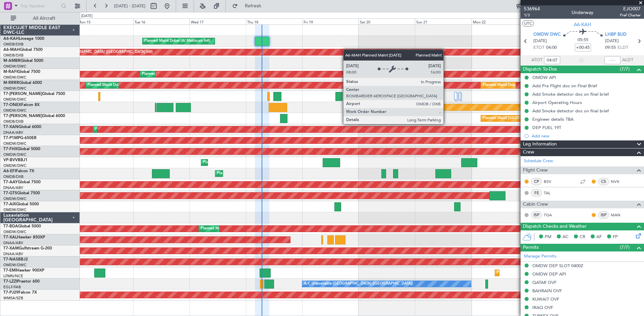  What do you see at coordinates (542, 308) in the screenshot?
I see `div: IRAQ OVF` at bounding box center [542, 308].